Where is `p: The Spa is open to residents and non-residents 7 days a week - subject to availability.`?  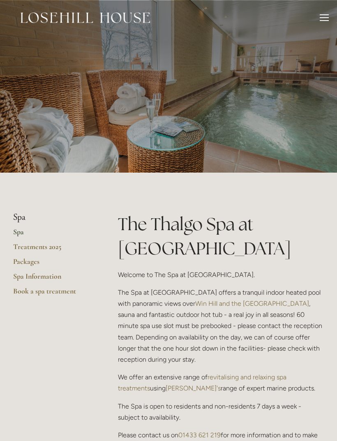 p: The Spa is open to residents and non-residents 7 days a week - subject to availability. is located at coordinates (221, 412).